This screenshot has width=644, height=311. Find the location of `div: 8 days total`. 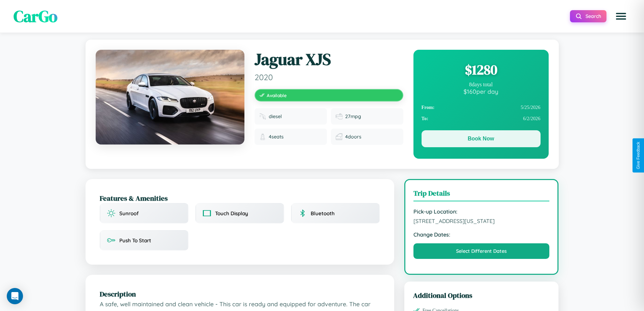

div: 8 days total is located at coordinates (481, 85).